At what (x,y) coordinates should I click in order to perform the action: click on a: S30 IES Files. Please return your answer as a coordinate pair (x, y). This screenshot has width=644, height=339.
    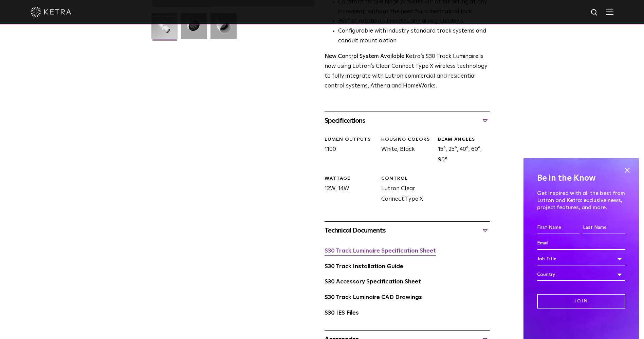
    Looking at the image, I should click on (341, 313).